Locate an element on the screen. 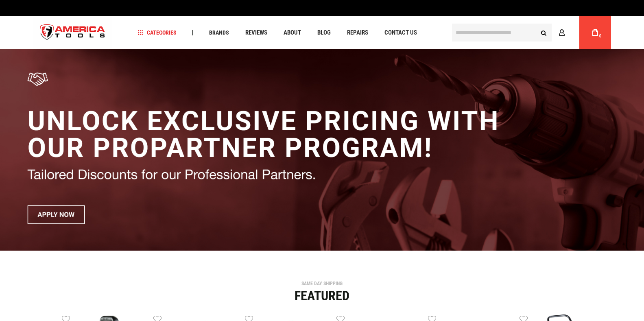 The height and width of the screenshot is (321, 644). button: Search is located at coordinates (544, 33).